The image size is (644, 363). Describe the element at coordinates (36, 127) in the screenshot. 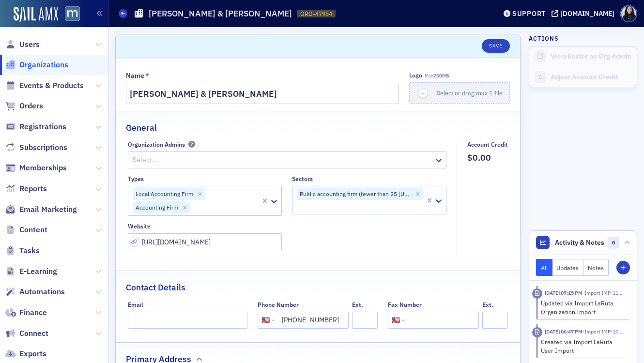

I see `a: Registrations` at that location.